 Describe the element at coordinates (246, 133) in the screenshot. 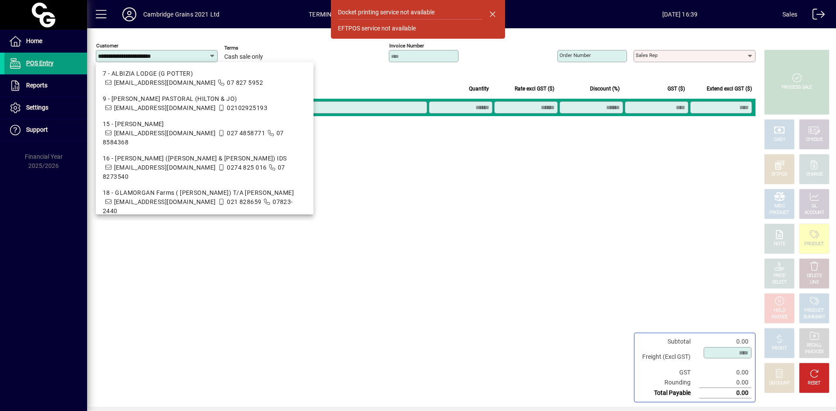

I see `span: 027 4858771` at that location.